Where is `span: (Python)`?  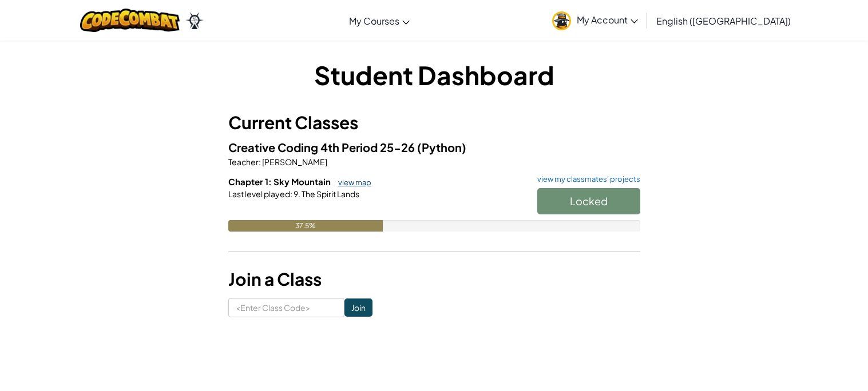 span: (Python) is located at coordinates (442, 147).